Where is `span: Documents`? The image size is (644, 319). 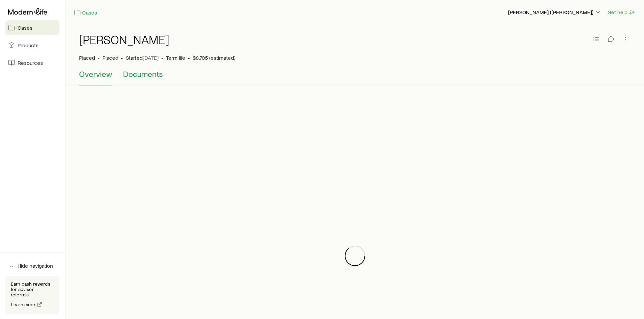 span: Documents is located at coordinates (143, 74).